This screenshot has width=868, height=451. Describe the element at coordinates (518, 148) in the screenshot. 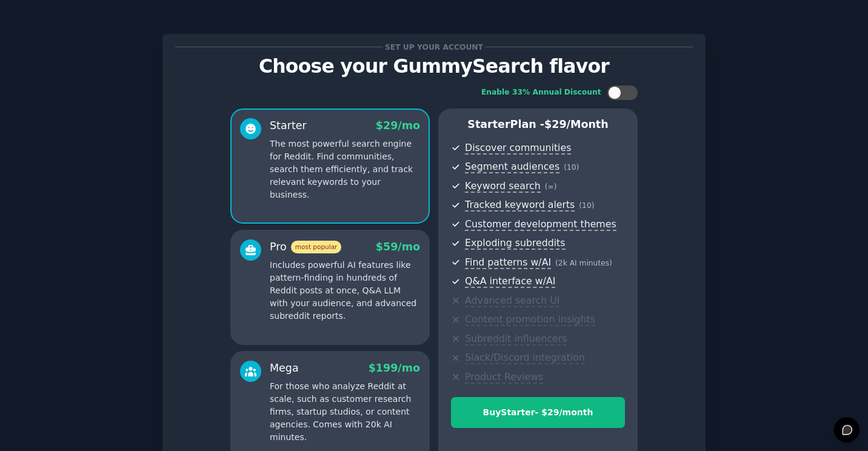

I see `span: Discover communities` at that location.